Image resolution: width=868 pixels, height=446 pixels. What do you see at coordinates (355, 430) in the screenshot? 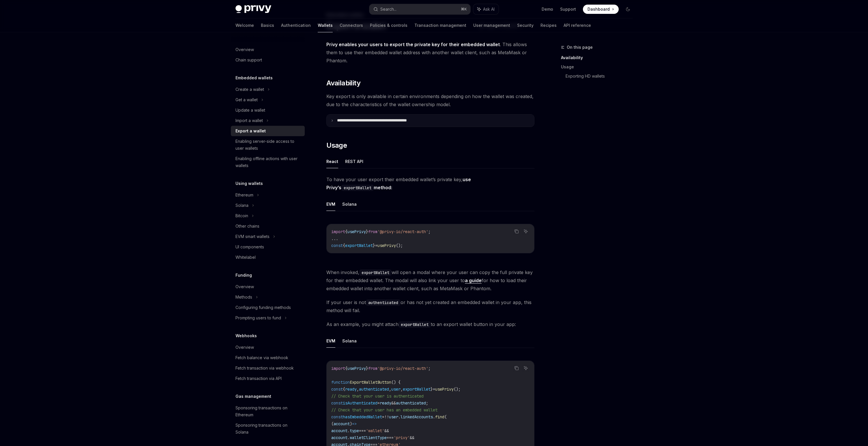
I see `span: type` at bounding box center [355, 430].